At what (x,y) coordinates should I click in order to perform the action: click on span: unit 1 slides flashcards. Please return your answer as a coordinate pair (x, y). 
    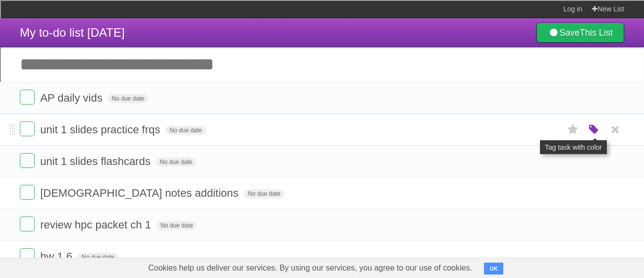
    Looking at the image, I should click on (96, 161).